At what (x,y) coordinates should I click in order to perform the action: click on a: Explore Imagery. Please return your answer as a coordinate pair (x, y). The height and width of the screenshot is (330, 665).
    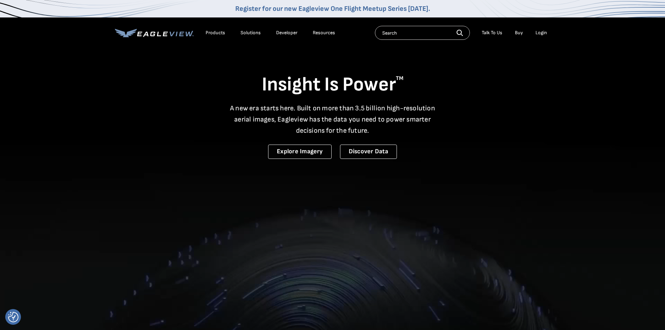
    Looking at the image, I should click on (300, 152).